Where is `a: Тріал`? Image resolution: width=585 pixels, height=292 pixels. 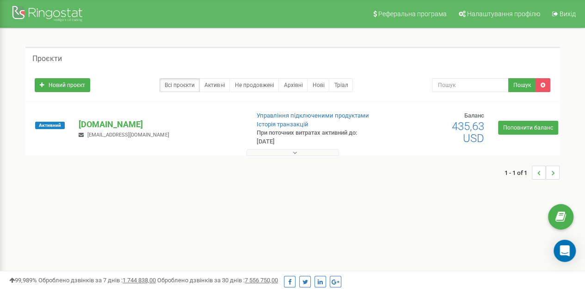
a: Тріал is located at coordinates (341, 85).